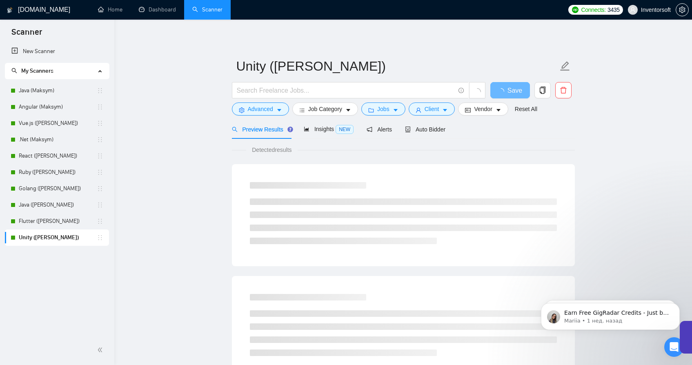  What do you see at coordinates (563, 90) in the screenshot?
I see `button: delete` at bounding box center [563, 90].